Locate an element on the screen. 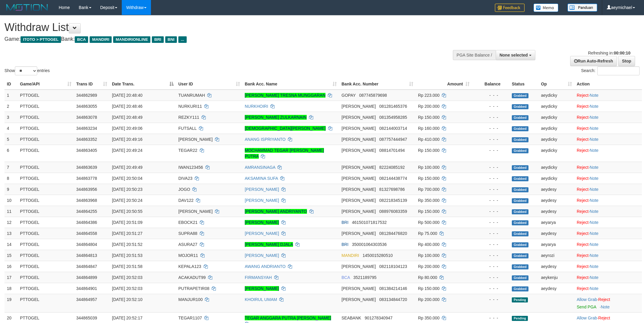 The image size is (644, 323). td: 15 is located at coordinates (11, 255).